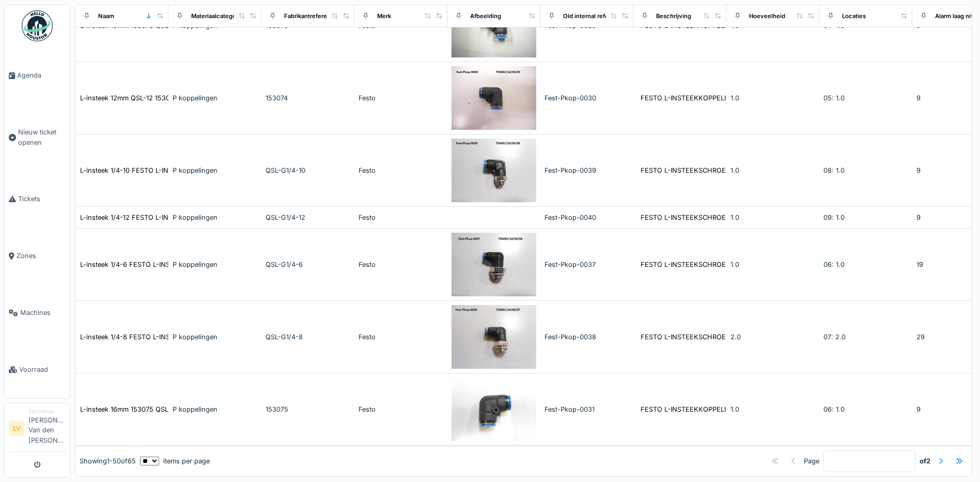  What do you see at coordinates (215, 337) in the screenshot?
I see `div: L-insteek 1/4-8 FESTO L-INSTEEKSCHROEFKOPPELING QSL-G1/4-8 186120 (132052)` at bounding box center [215, 337].